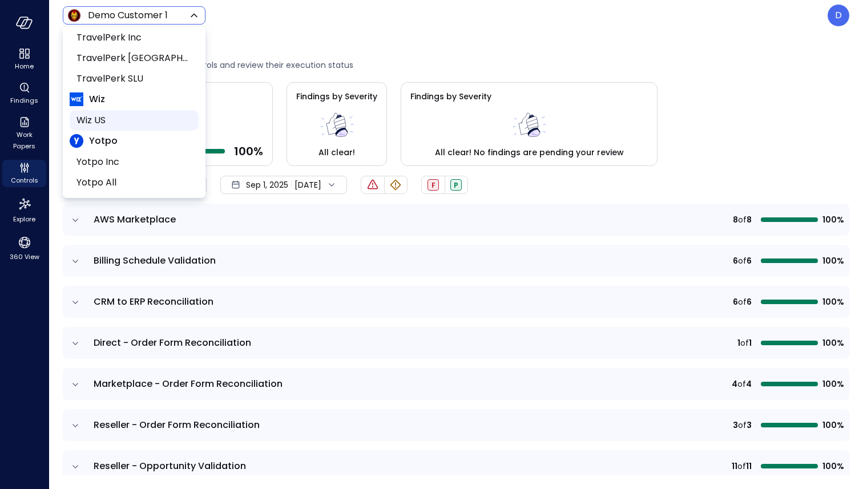 The width and height of the screenshot is (863, 489). I want to click on li: Yotpo Inc, so click(134, 162).